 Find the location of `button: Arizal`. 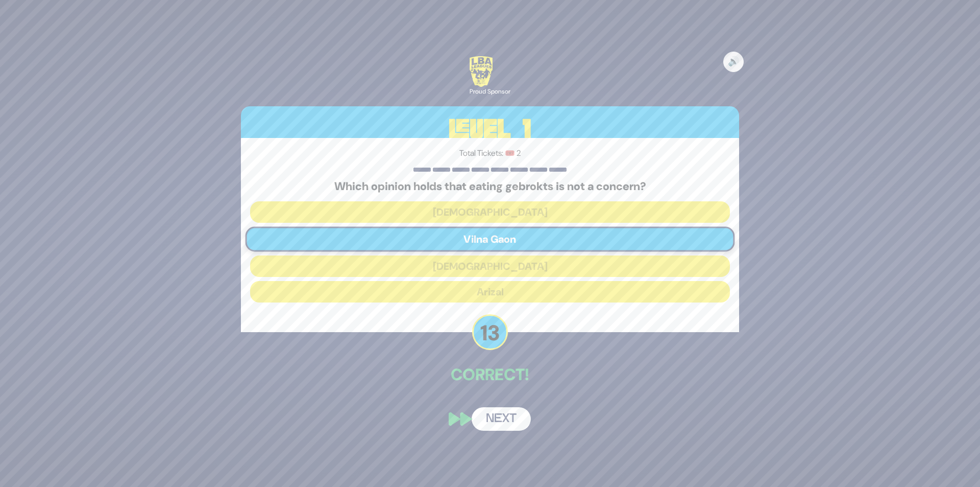

button: Arizal is located at coordinates (490, 292).